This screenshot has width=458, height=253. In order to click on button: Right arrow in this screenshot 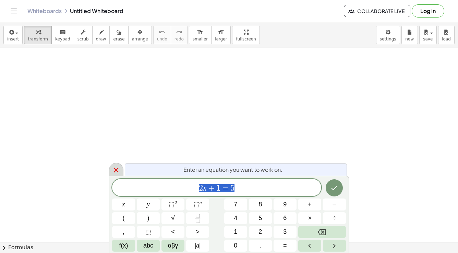, I will do `click(334, 245)`.